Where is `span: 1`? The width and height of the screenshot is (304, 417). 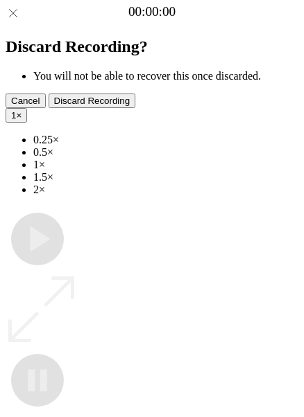
span: 1 is located at coordinates (13, 115).